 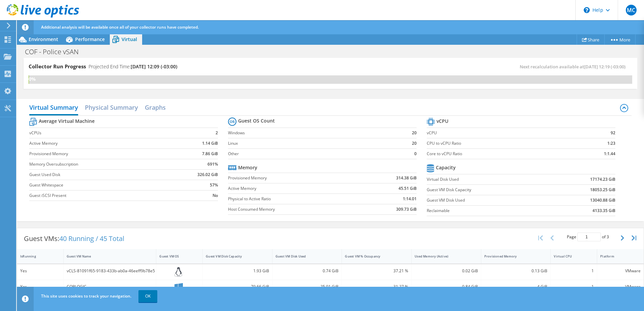 I want to click on b: 2, so click(x=217, y=133).